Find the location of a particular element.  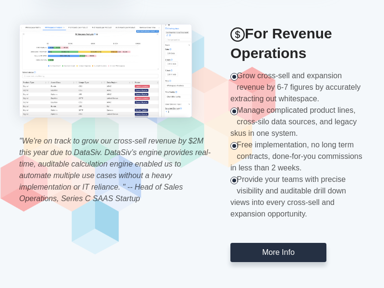

span: Free implementation, no long term contracts, done-for-you commissions in less than 2 weeks. is located at coordinates (297, 156).